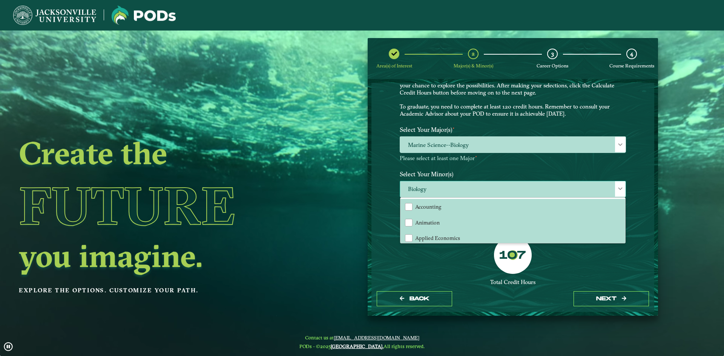  What do you see at coordinates (611, 299) in the screenshot?
I see `button: next` at bounding box center [611, 299].